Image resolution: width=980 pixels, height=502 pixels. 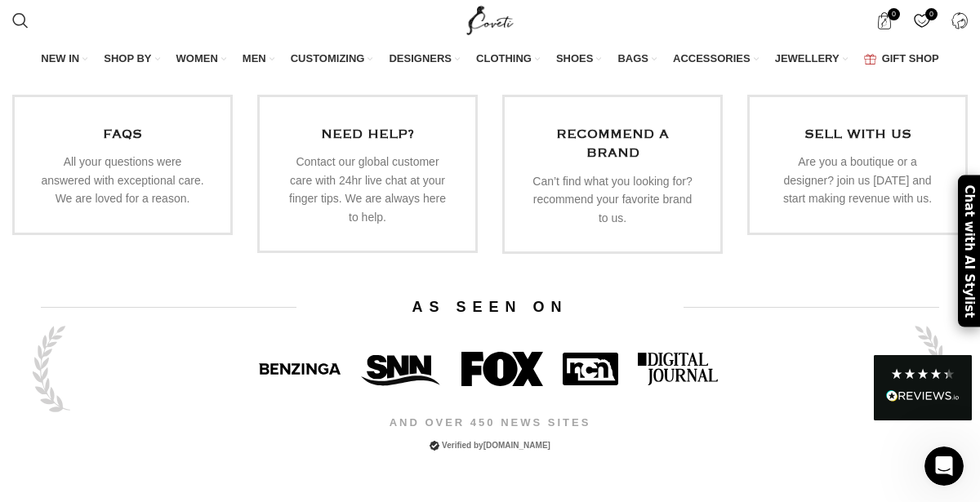 What do you see at coordinates (902, 60) in the screenshot?
I see `a: GIFT SHOP` at bounding box center [902, 60].